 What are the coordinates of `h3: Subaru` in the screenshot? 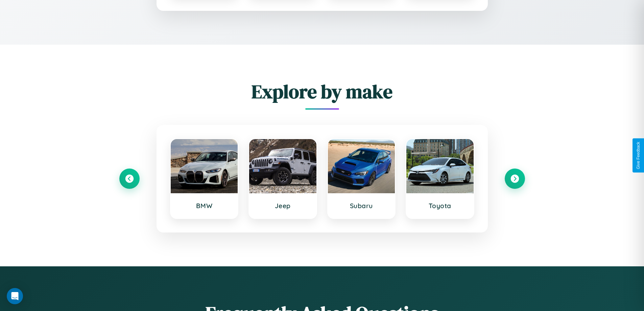 It's located at (361, 206).